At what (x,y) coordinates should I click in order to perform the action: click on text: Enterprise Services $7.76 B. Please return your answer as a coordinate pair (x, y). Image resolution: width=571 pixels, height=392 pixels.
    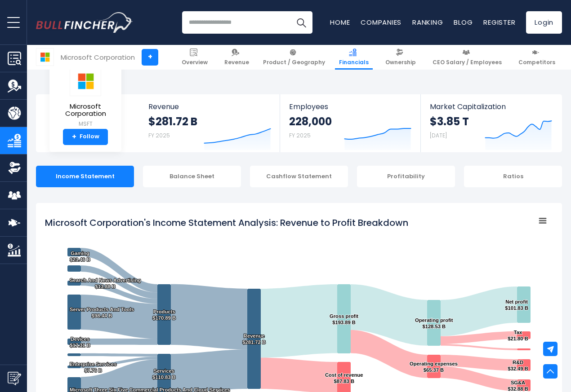
    Looking at the image, I should click on (93, 368).